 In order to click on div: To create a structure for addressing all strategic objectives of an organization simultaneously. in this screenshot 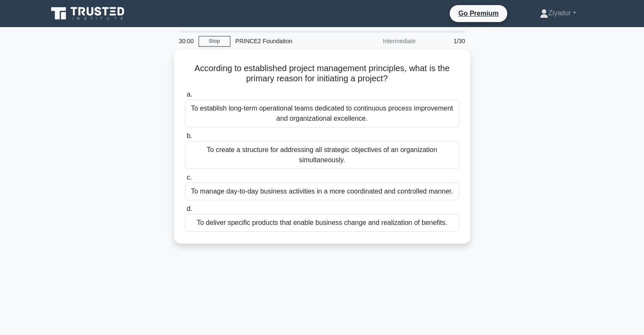, I will do `click(322, 155)`.